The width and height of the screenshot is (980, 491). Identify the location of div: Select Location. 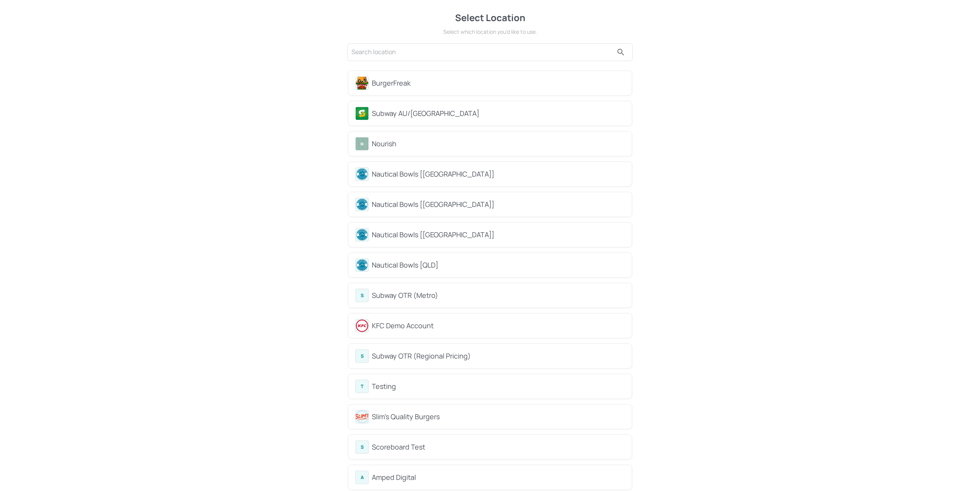
(490, 18).